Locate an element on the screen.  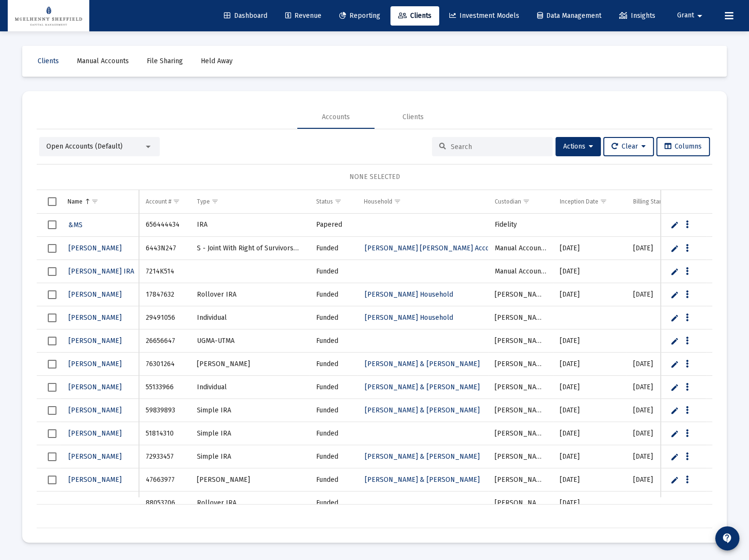
span: Manual Accounts is located at coordinates (103, 61).